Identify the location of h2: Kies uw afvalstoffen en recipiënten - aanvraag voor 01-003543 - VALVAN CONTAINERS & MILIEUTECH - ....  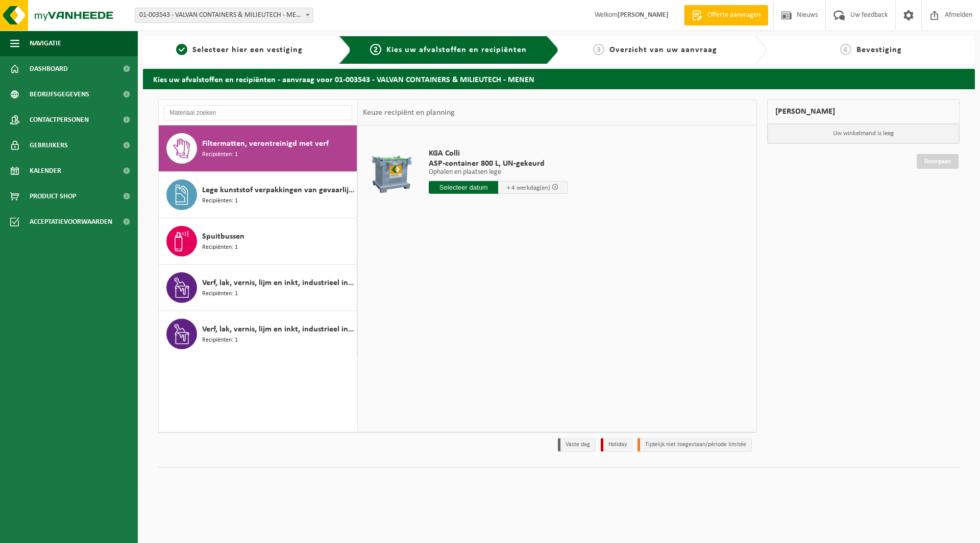
(559, 78).